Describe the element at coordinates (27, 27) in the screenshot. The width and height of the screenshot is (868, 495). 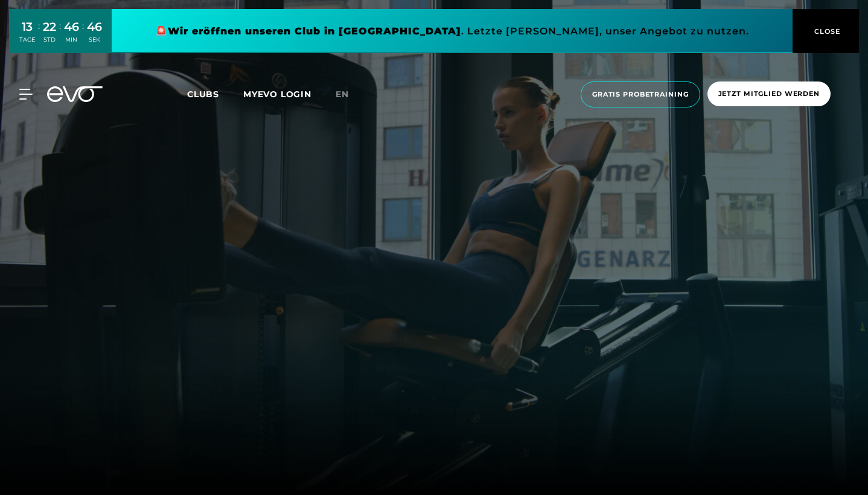
I see `div: 13` at that location.